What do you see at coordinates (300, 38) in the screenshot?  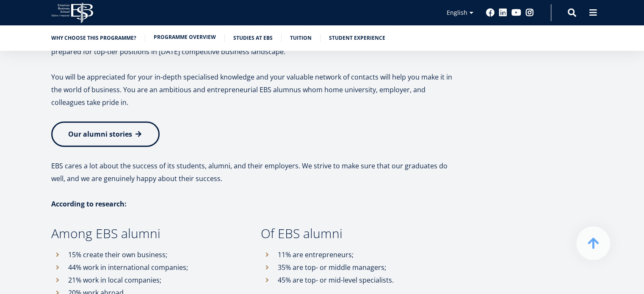 I see `a: Tuition` at bounding box center [300, 38].